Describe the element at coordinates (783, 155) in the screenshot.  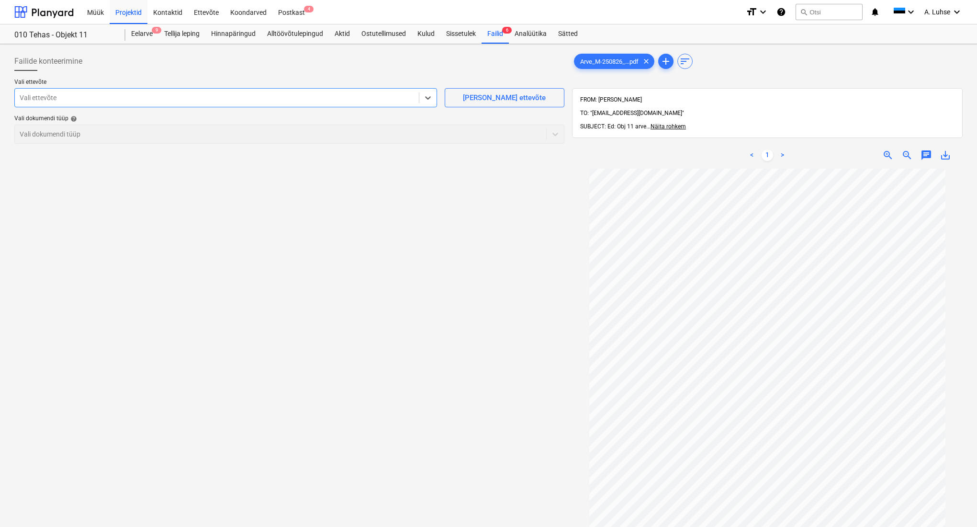
I see `a: Next page` at that location.